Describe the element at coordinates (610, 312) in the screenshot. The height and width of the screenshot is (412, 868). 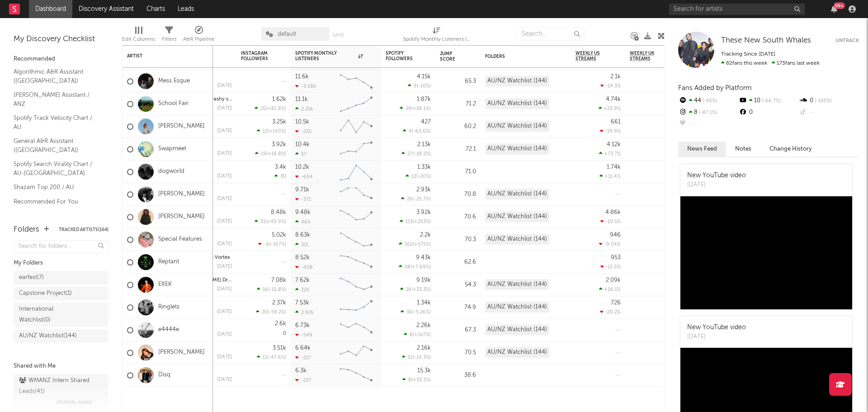
I see `div: -20.2 %` at that location.